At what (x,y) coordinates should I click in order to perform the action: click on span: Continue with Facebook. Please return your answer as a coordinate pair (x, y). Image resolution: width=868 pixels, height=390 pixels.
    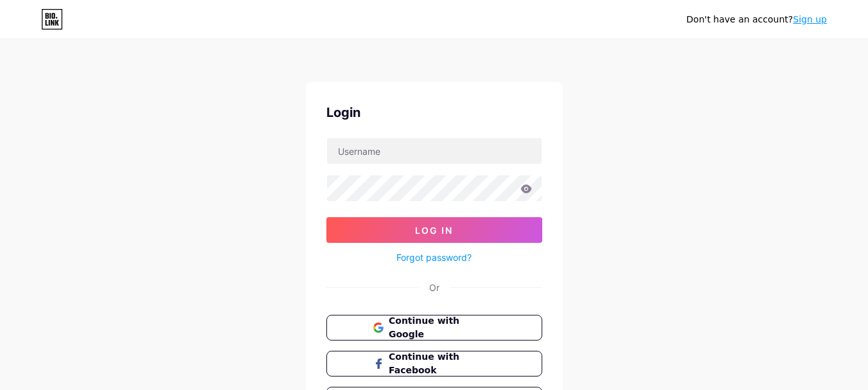
    Looking at the image, I should click on (441, 363).